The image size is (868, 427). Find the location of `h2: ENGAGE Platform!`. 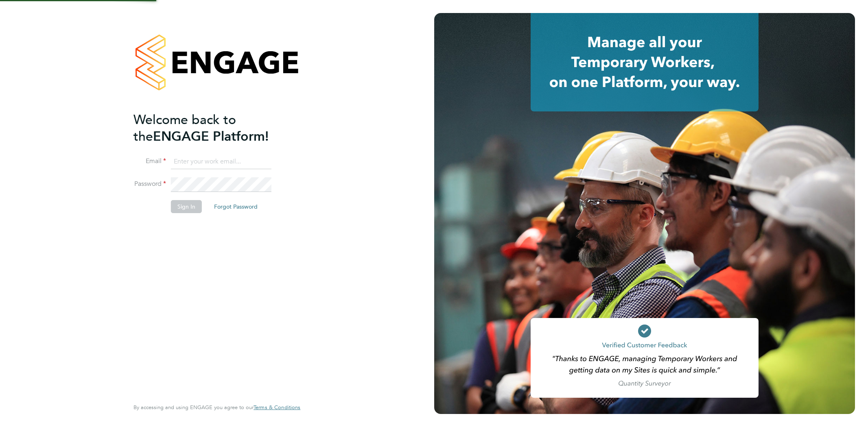

h2: ENGAGE Platform! is located at coordinates (213, 128).